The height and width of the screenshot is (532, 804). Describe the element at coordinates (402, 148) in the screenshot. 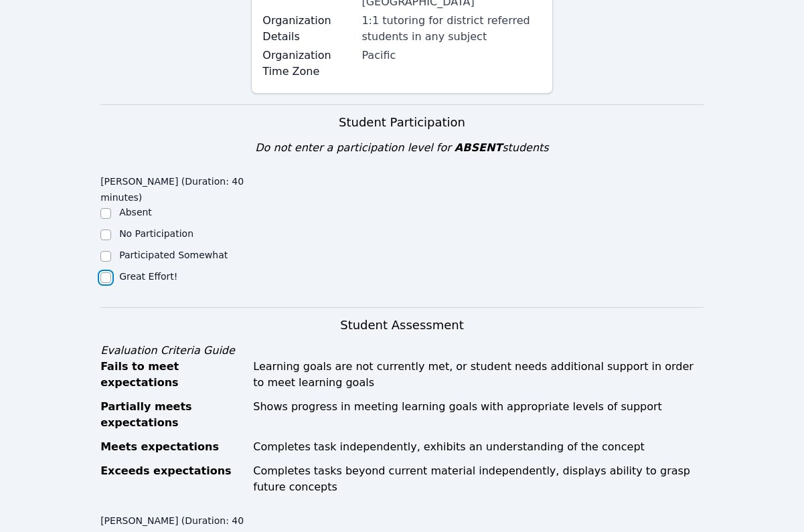

I see `div: Do not enter a participation level for students` at that location.